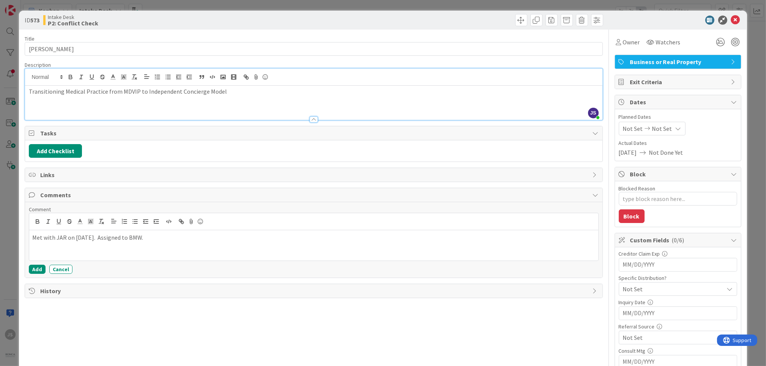  I want to click on div: Referral Source, so click(678, 327).